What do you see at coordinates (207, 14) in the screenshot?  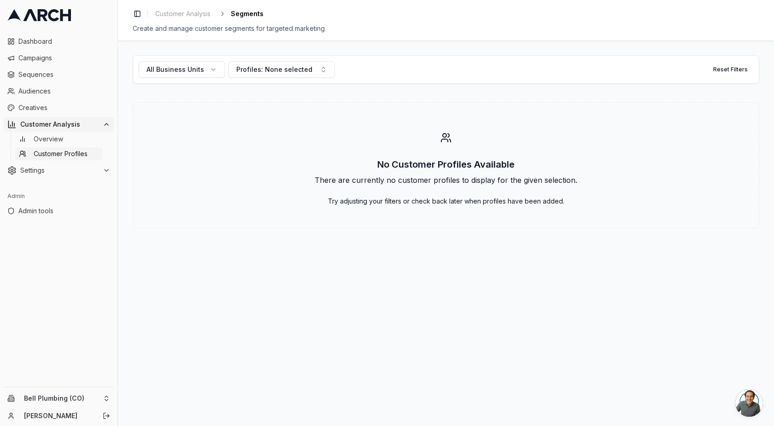 I see `nav: breadcrumb` at bounding box center [207, 14].